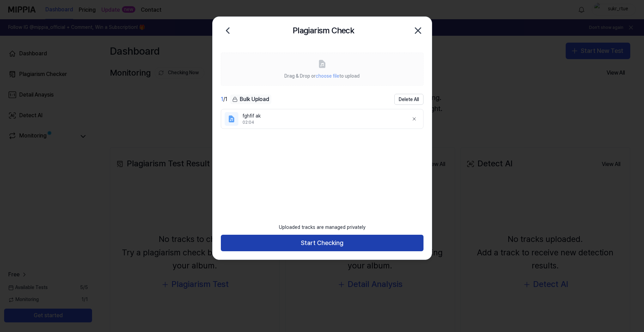 This screenshot has height=332, width=644. I want to click on span: 1, so click(222, 99).